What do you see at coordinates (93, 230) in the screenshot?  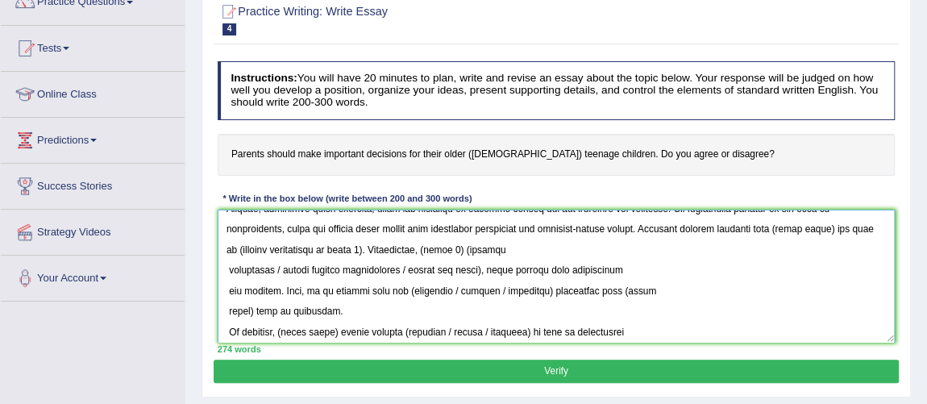 I see `a: Strategy Videos` at bounding box center [93, 230].